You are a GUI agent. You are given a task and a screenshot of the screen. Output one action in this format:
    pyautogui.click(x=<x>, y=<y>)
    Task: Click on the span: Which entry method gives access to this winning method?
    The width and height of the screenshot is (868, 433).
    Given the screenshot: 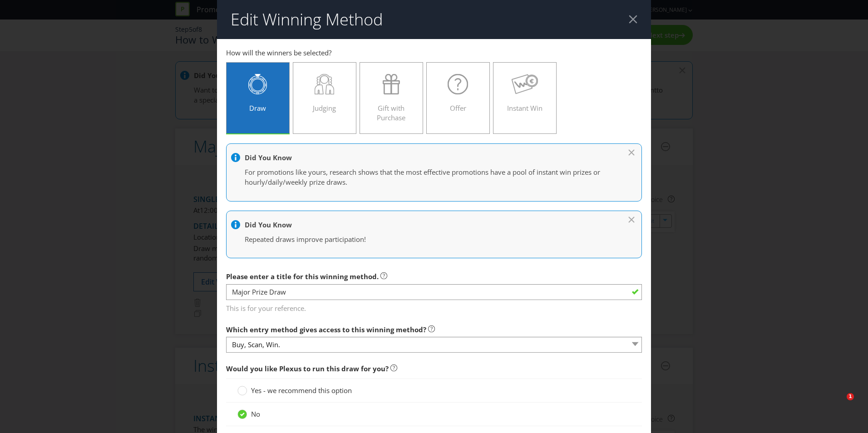 What is the action you would take?
    pyautogui.click(x=326, y=329)
    